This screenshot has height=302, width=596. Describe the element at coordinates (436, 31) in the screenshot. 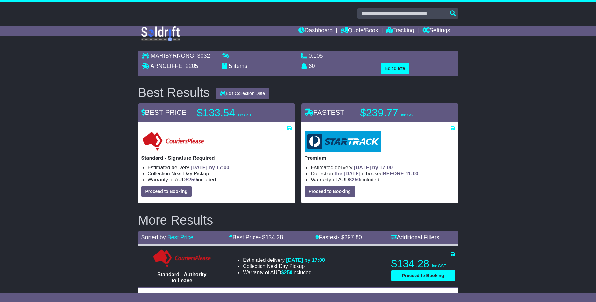

I see `a: Settings` at that location.